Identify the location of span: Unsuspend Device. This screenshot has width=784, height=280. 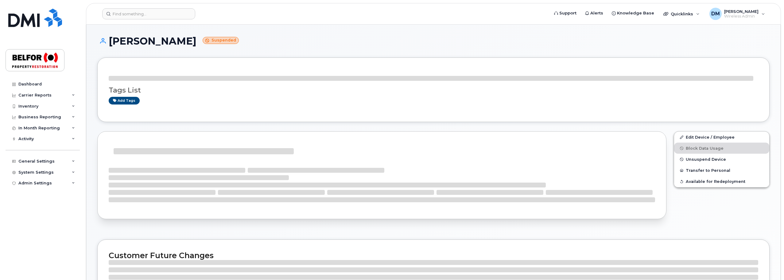
(706, 159).